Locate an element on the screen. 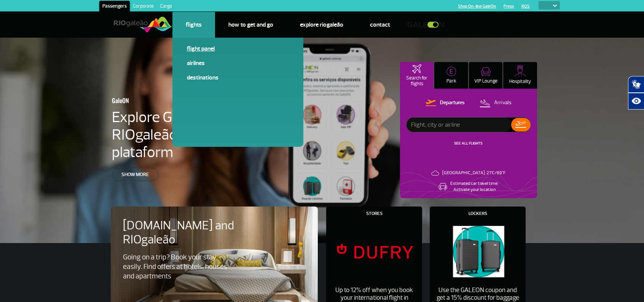 The width and height of the screenshot is (644, 302). img: hospitality.svg is located at coordinates (520, 71).